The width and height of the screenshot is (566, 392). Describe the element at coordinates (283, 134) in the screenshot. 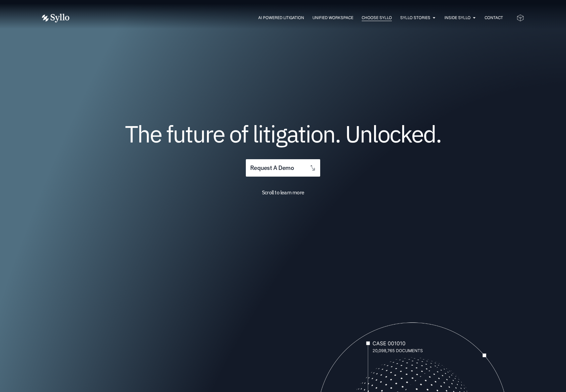

I see `h1: The future of litigation. Unlocked.` at that location.